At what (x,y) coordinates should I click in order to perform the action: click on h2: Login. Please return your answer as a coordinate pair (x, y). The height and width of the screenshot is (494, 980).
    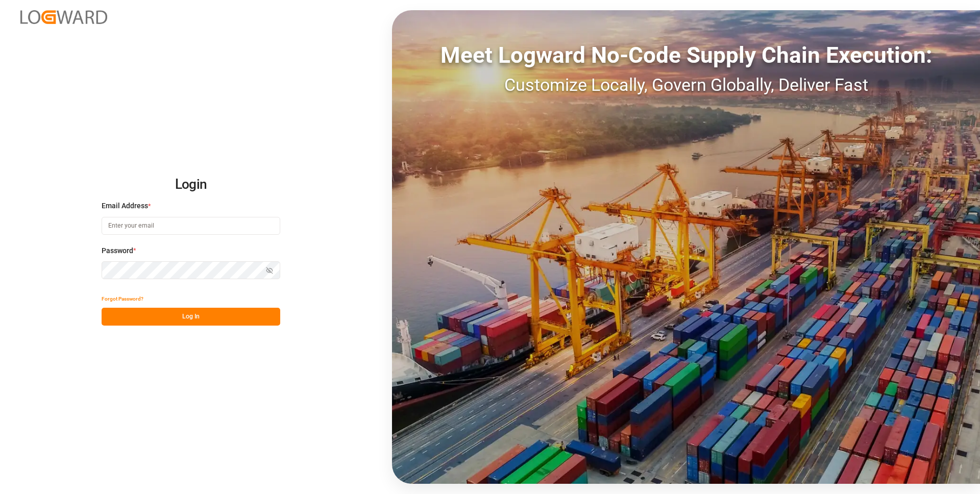
    Looking at the image, I should click on (191, 185).